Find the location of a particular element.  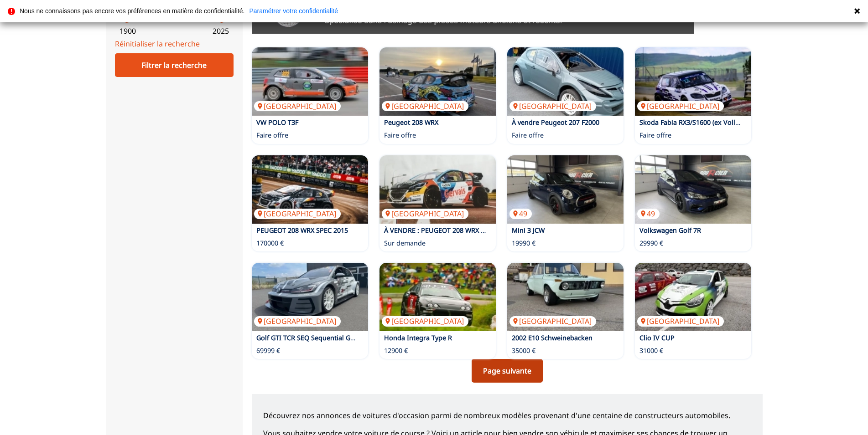

p: 29990 € is located at coordinates (651, 243).